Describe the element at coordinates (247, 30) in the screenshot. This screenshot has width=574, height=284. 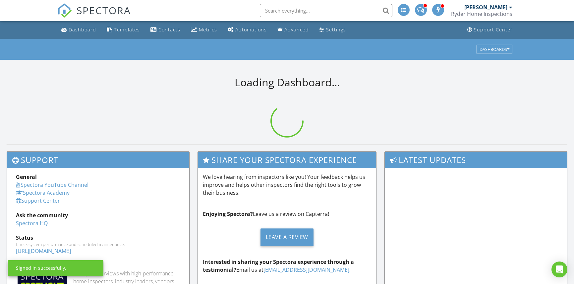
I see `a: Automations (Advanced)` at that location.